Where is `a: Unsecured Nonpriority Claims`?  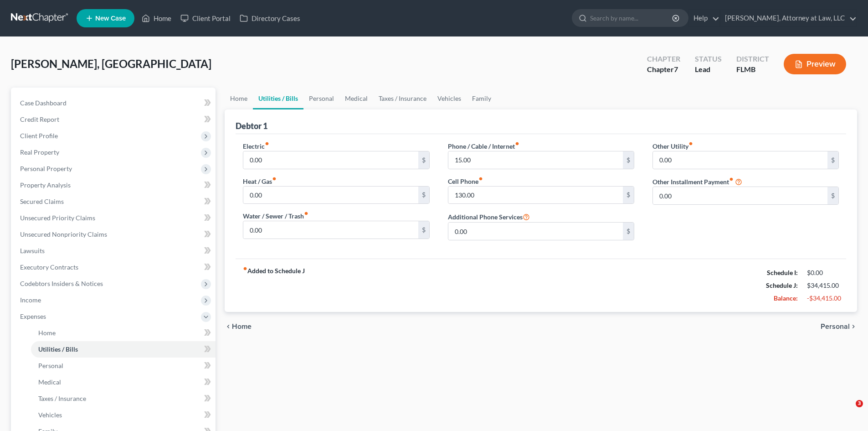 a: Unsecured Nonpriority Claims is located at coordinates (114, 234).